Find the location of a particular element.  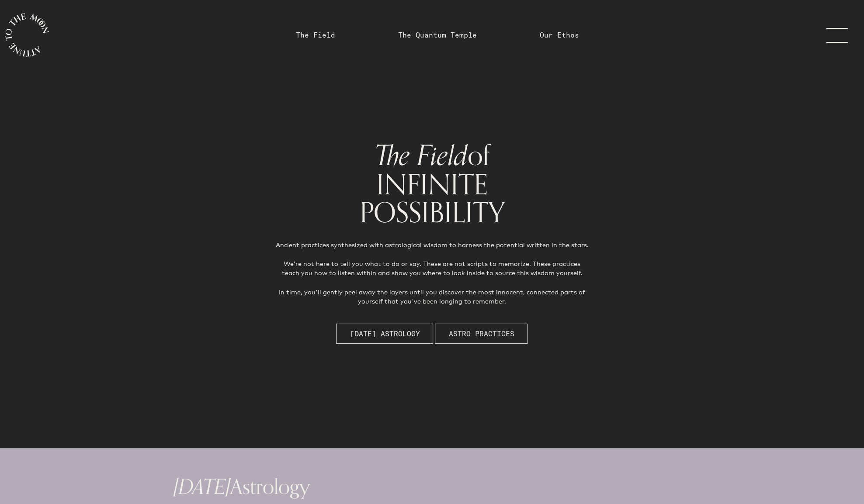

button: Astro Practices is located at coordinates (481, 333).